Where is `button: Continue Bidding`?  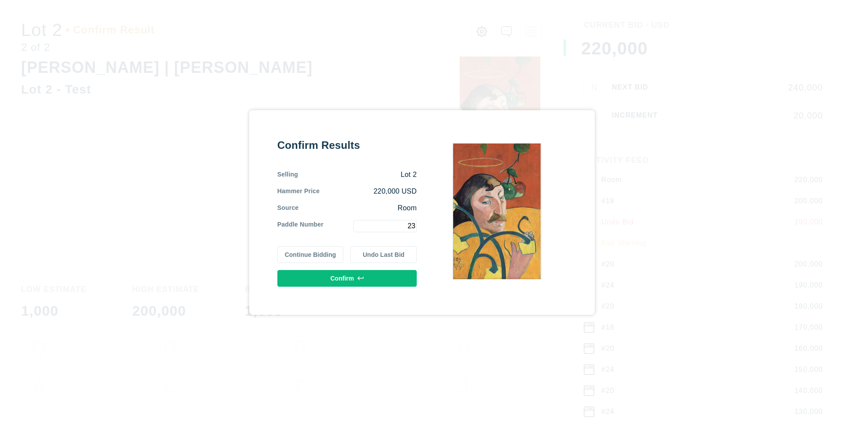 button: Continue Bidding is located at coordinates (310, 255).